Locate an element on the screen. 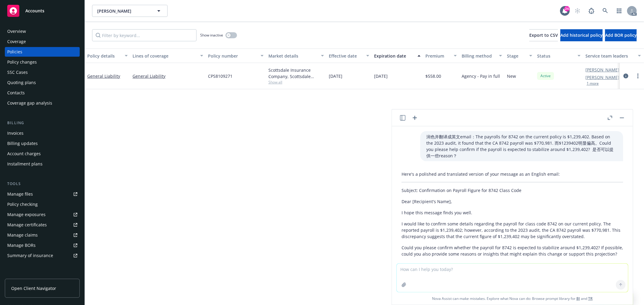 The width and height of the screenshot is (644, 305). p: Subject: Confirmation on Payroll Figure for 8742 Class Code is located at coordinates (513, 190).